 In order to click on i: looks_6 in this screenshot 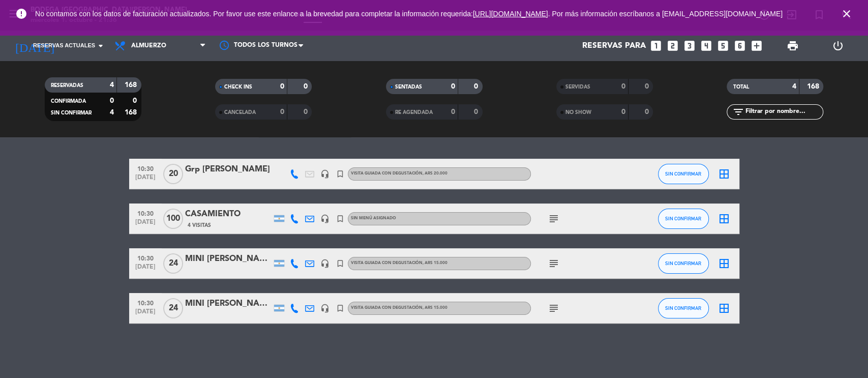, I will do `click(740, 46)`.